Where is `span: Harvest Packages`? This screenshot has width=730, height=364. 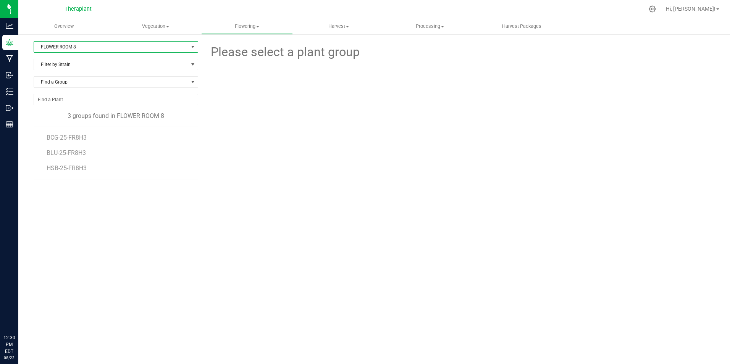 span: Harvest Packages is located at coordinates (522, 26).